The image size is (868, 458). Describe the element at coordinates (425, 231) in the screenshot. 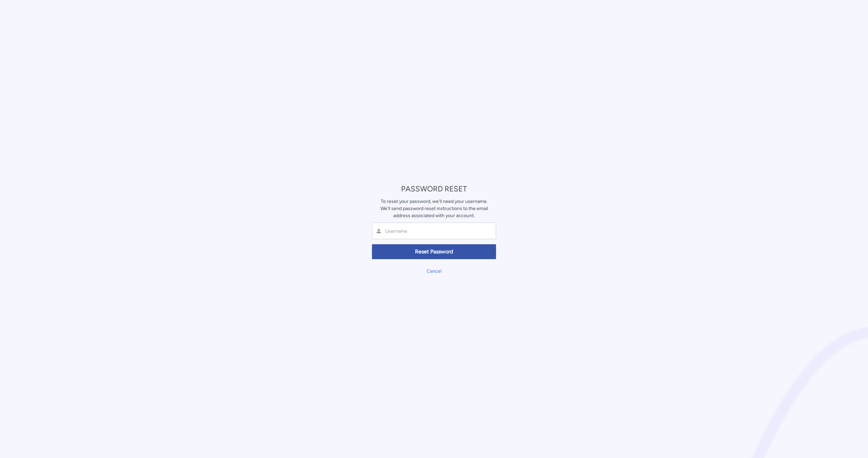

I see `input: Username` at that location.